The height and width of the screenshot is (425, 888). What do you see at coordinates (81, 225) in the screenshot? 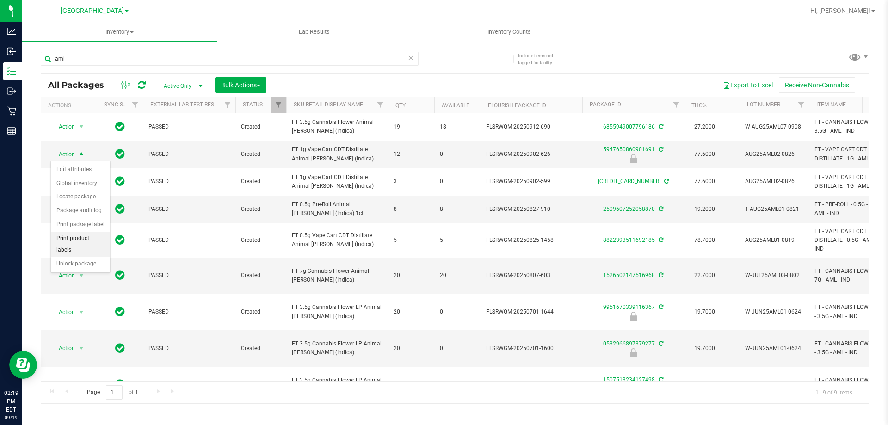
I see `li: Print package label` at bounding box center [81, 225].